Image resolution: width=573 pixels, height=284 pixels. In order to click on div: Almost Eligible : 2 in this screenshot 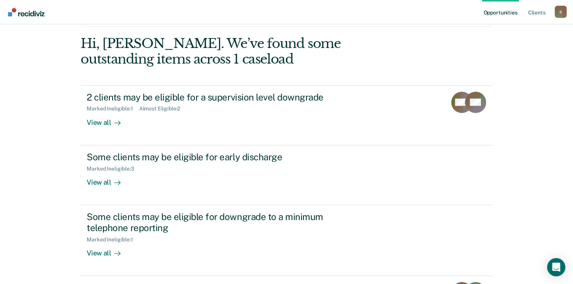, I will do `click(163, 108)`.